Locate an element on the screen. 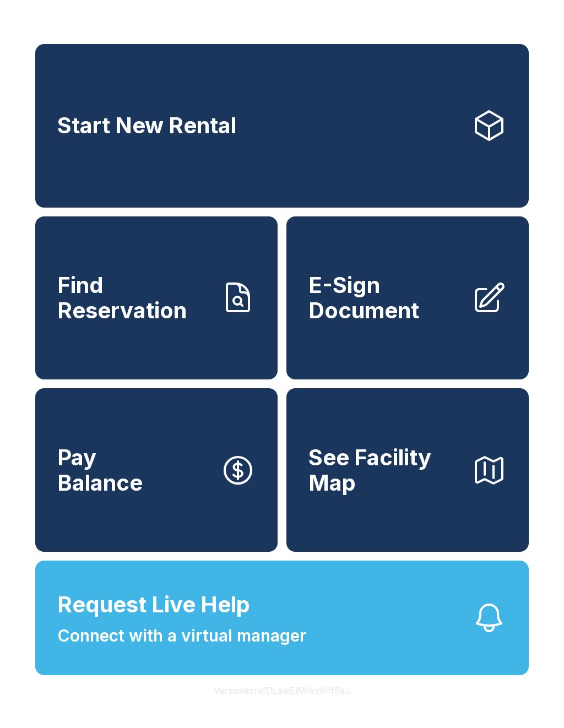 The image size is (564, 728). a: E-Sign Document is located at coordinates (407, 298).